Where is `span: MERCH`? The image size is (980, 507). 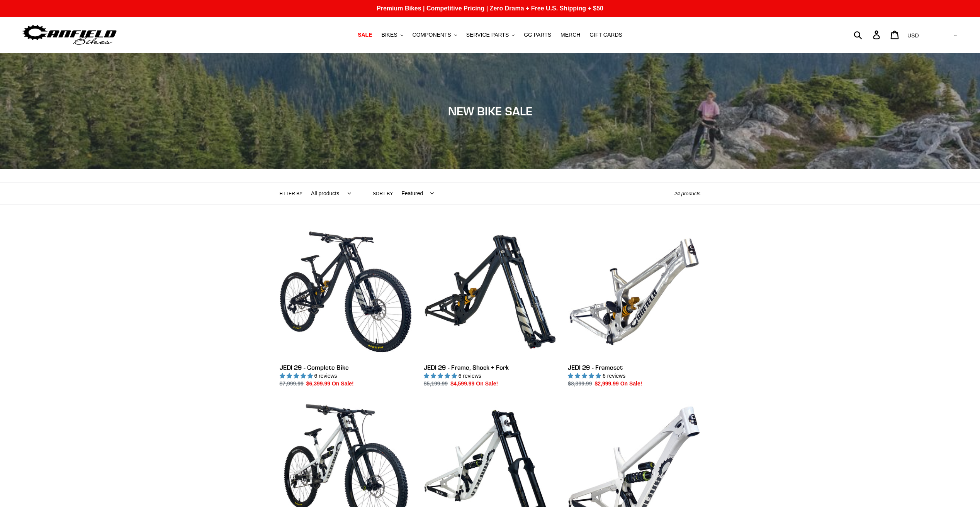 span: MERCH is located at coordinates (570, 35).